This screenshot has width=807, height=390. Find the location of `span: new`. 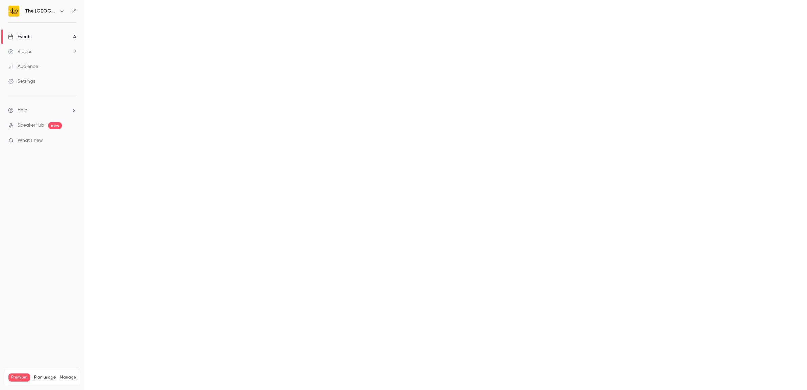

span: new is located at coordinates (55, 126).